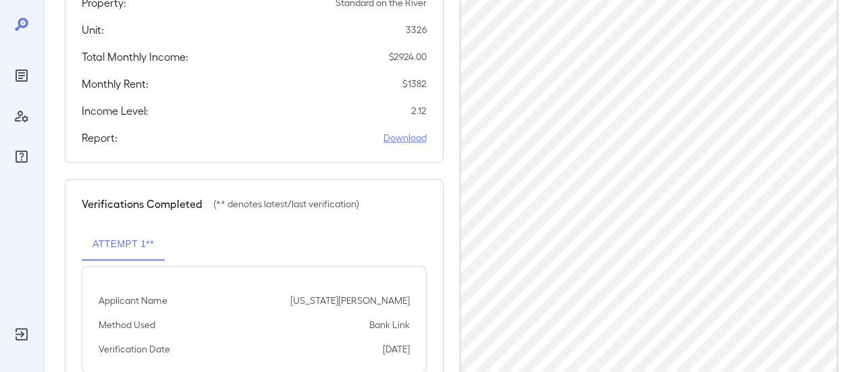  What do you see at coordinates (115, 111) in the screenshot?
I see `h5: Income Level:` at bounding box center [115, 111].